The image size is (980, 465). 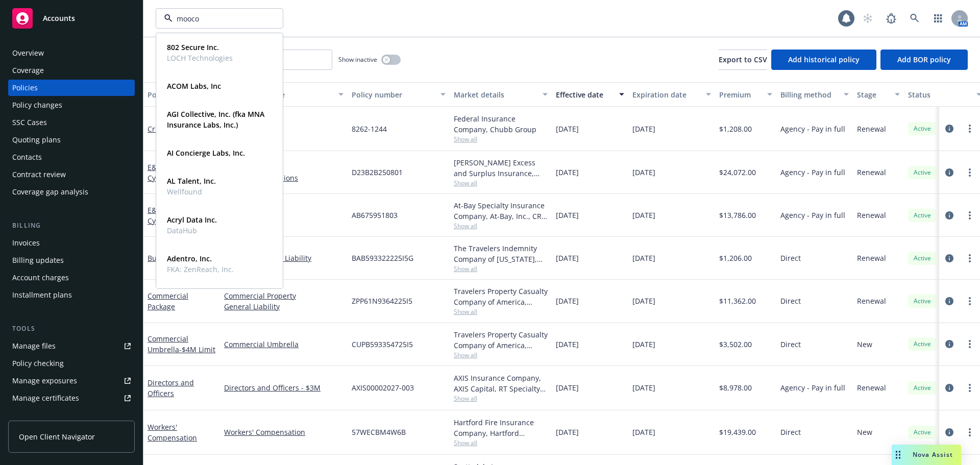 What do you see at coordinates (590, 94) in the screenshot?
I see `button: Effective date` at bounding box center [590, 94].